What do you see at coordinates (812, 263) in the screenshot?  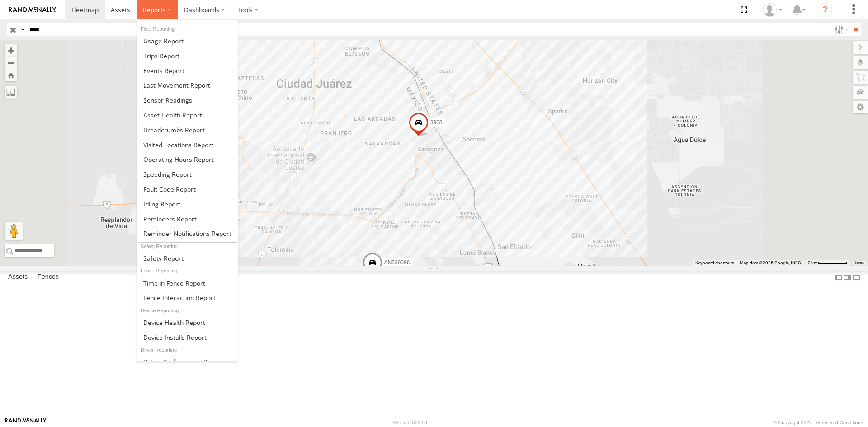 I see `span: 2 km` at bounding box center [812, 263].